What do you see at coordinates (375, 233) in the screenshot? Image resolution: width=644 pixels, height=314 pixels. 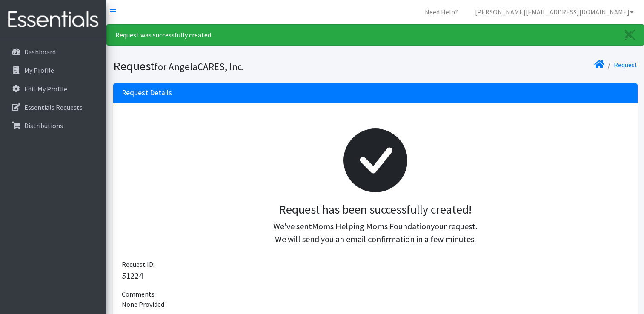 I see `p: We've sent your request. We will send you an email confirmation in a few minutes.` at bounding box center [375, 233].